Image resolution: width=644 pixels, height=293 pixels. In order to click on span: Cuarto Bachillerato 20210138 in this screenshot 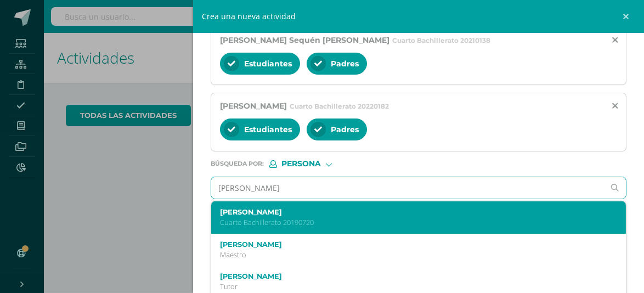, I will do `click(441, 40)`.